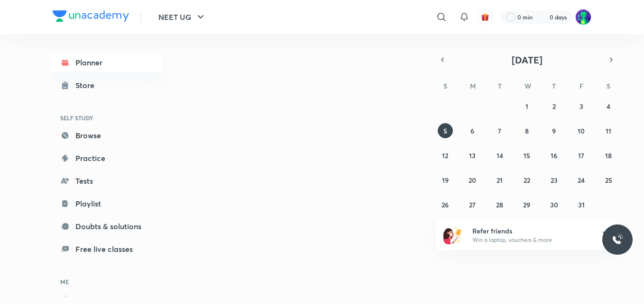  I want to click on abbr: October 17, 2025, so click(580, 155).